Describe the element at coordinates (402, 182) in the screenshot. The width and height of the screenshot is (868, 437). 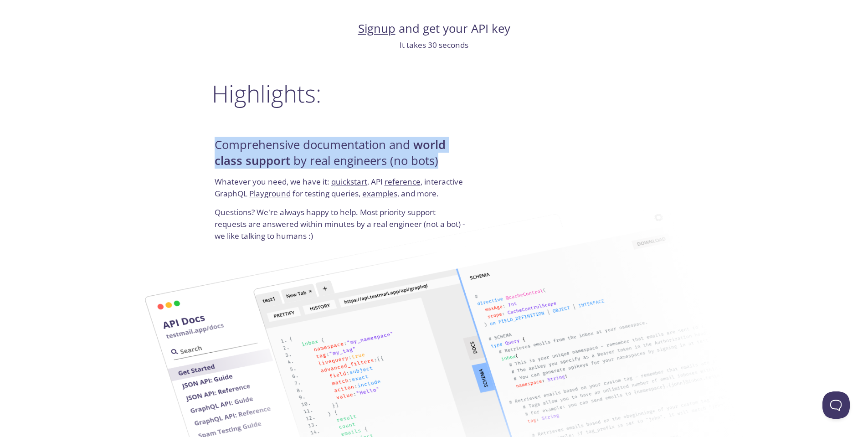
I see `a: reference` at that location.